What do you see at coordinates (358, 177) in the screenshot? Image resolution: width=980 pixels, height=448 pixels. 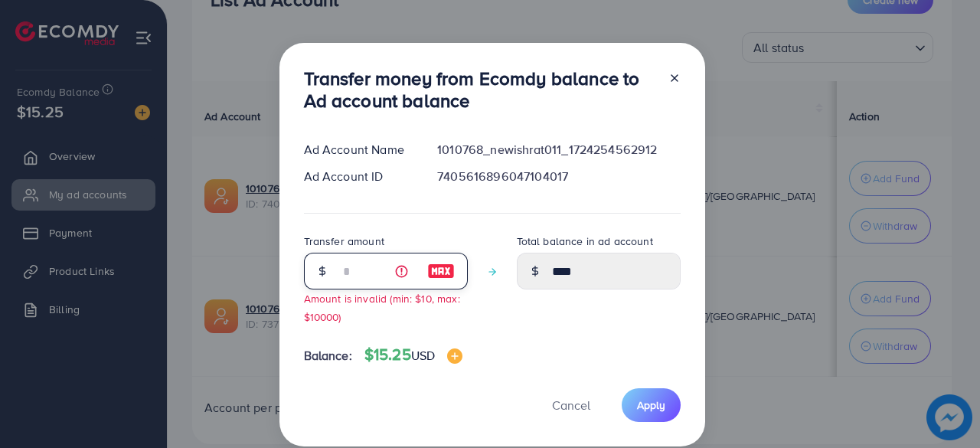 I see `div: Ad Account ID` at bounding box center [358, 177].